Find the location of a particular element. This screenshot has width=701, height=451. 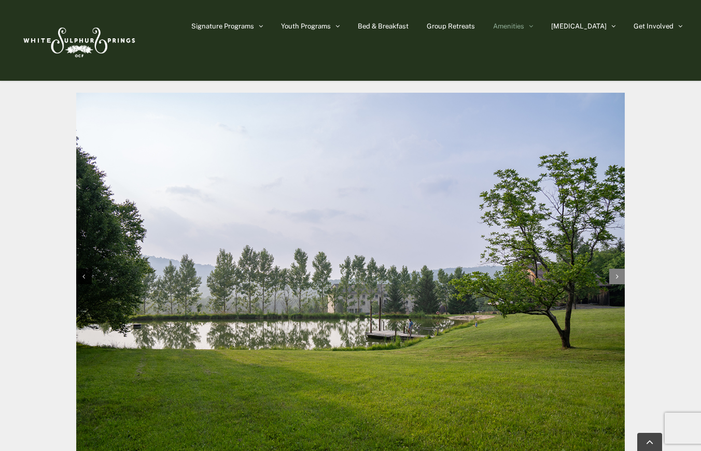

img: White Sulphur Springs Logo is located at coordinates (78, 40).